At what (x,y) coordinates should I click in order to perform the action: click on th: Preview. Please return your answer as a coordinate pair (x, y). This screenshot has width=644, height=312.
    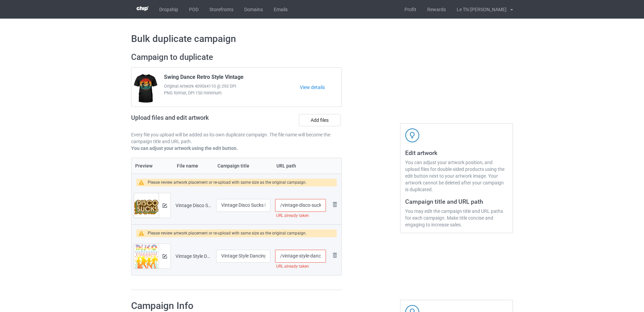
    Looking at the image, I should click on (152, 166).